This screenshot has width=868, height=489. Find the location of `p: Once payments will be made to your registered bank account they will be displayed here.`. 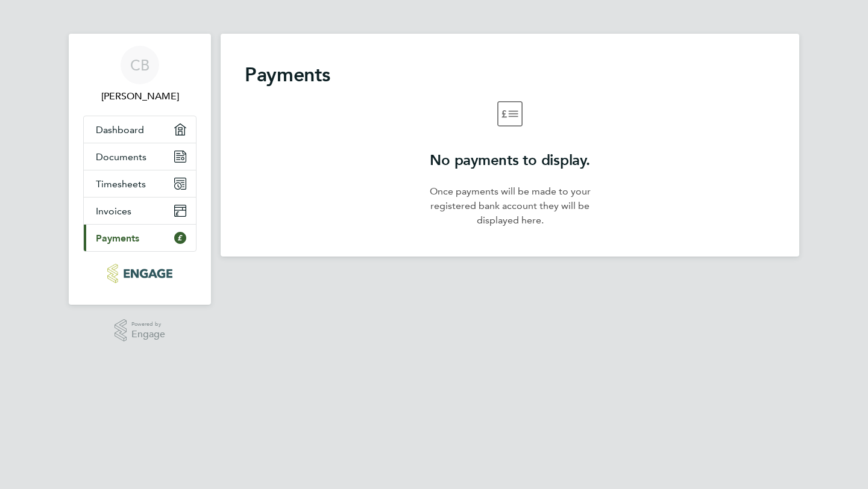

p: Once payments will be made to your registered bank account they will be displayed here. is located at coordinates (510, 206).